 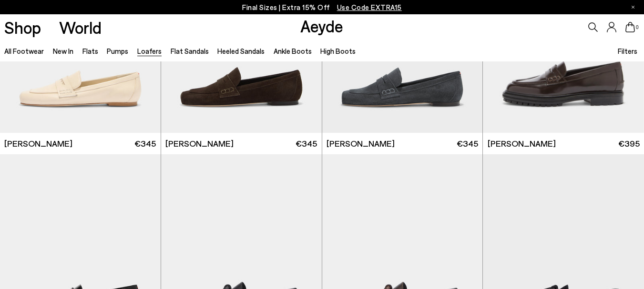 What do you see at coordinates (63, 51) in the screenshot?
I see `a: New In` at bounding box center [63, 51].